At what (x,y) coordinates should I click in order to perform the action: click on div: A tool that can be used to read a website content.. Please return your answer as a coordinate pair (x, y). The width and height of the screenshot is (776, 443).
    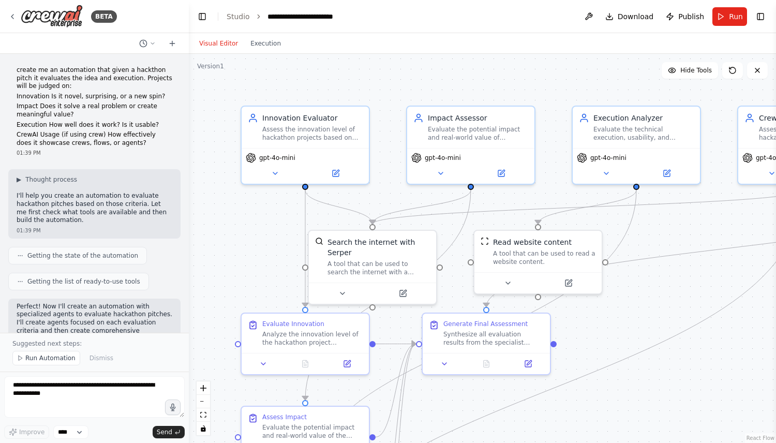
    Looking at the image, I should click on (544, 258).